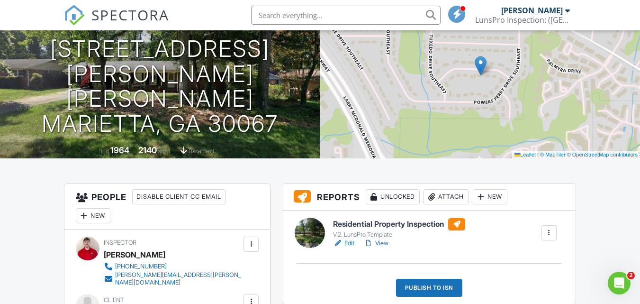 The image size is (640, 304). What do you see at coordinates (376, 243) in the screenshot?
I see `a: View` at bounding box center [376, 243].